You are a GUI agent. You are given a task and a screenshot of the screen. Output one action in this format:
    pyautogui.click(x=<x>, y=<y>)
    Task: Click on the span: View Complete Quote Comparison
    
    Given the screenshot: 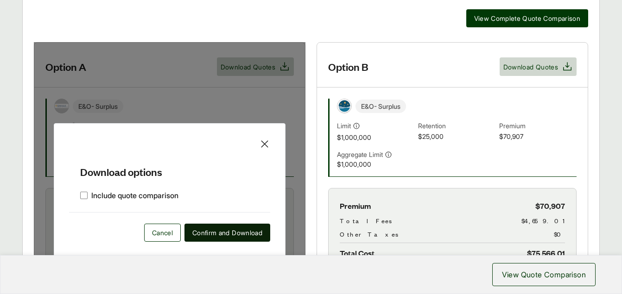 What is the action you would take?
    pyautogui.click(x=528, y=18)
    